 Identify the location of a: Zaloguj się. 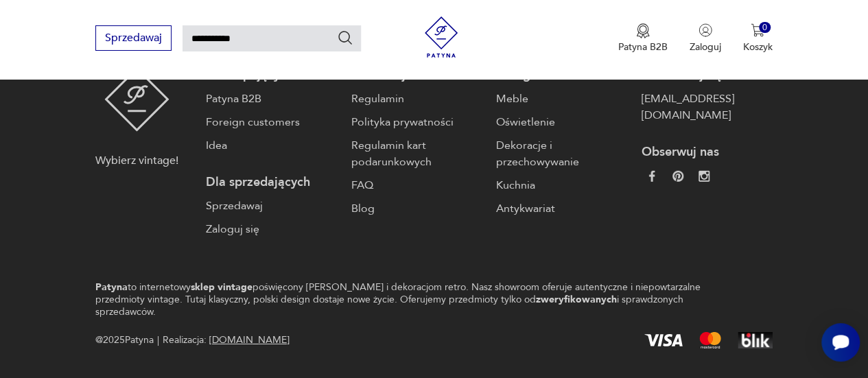
(271, 229).